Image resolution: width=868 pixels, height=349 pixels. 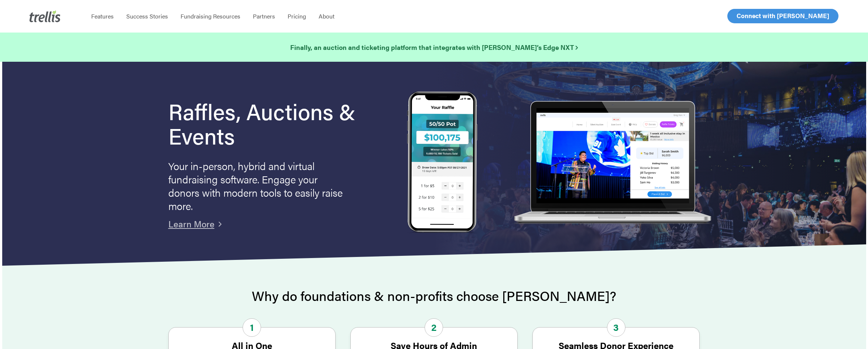 What do you see at coordinates (252, 328) in the screenshot?
I see `span: 1` at bounding box center [252, 328].